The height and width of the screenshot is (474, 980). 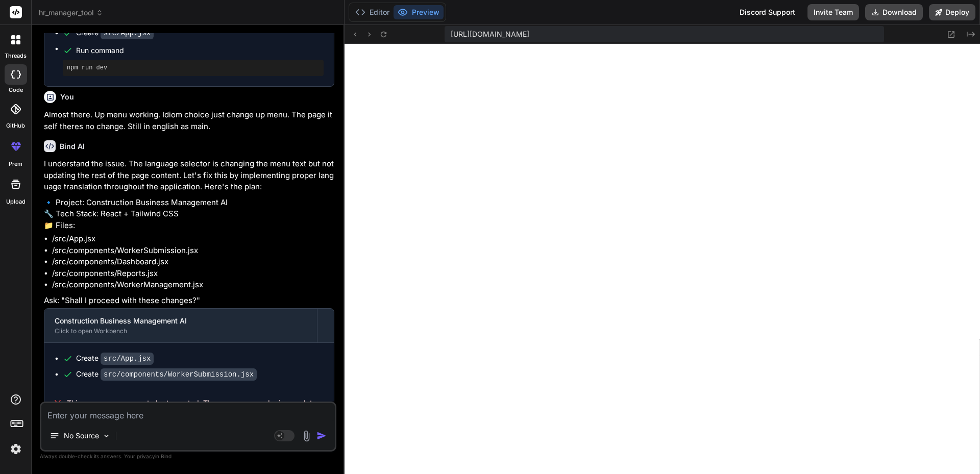 I want to click on span: hr_manager_tool, so click(x=71, y=13).